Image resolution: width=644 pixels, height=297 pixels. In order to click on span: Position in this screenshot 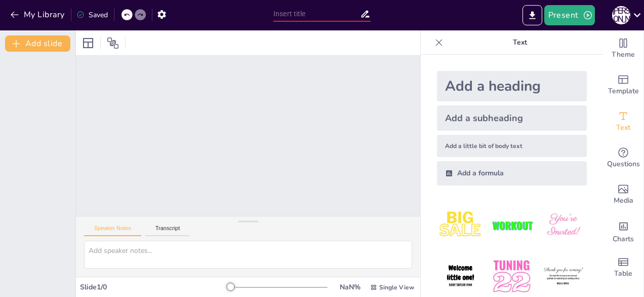, I will do `click(113, 43)`.